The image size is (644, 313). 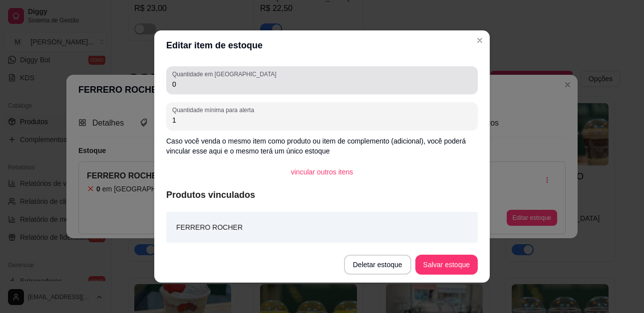 I want to click on button: Deletar estoque, so click(x=377, y=265).